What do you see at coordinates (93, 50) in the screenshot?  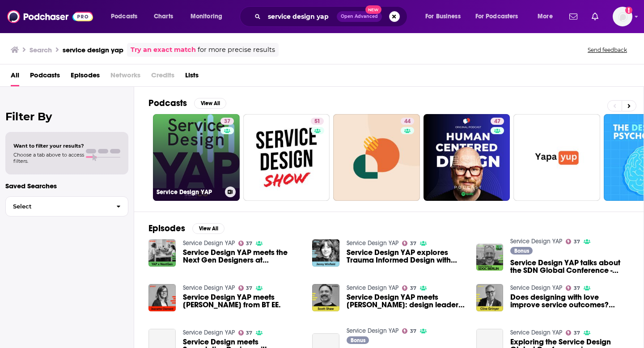 I see `h3: service design yap` at bounding box center [93, 50].